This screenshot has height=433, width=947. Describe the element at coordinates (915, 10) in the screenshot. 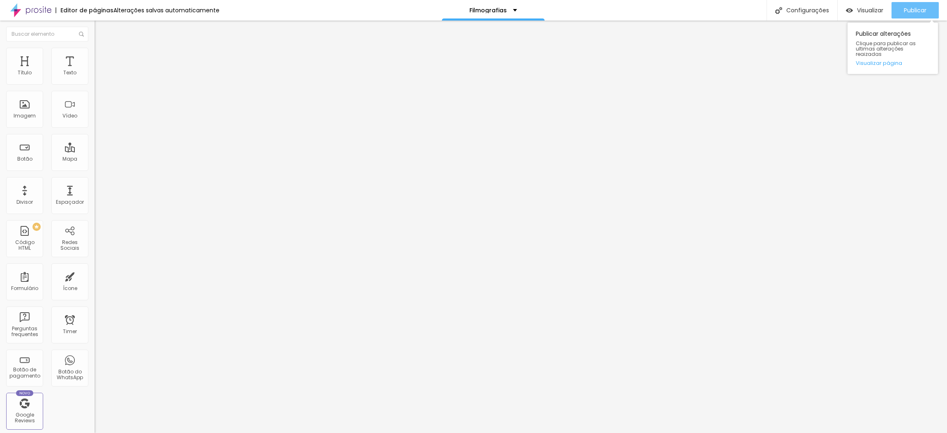

I see `button: Publicar` at that location.